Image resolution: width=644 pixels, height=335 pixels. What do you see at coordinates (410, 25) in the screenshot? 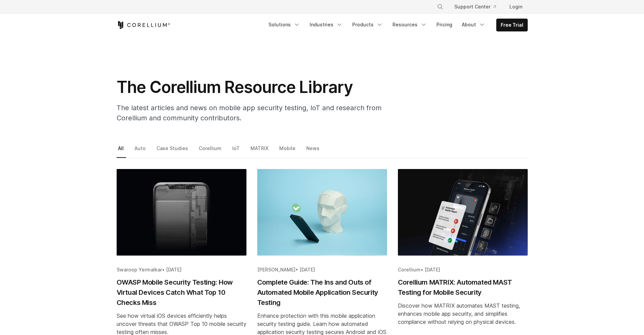
I see `a: Resources` at bounding box center [410, 25].